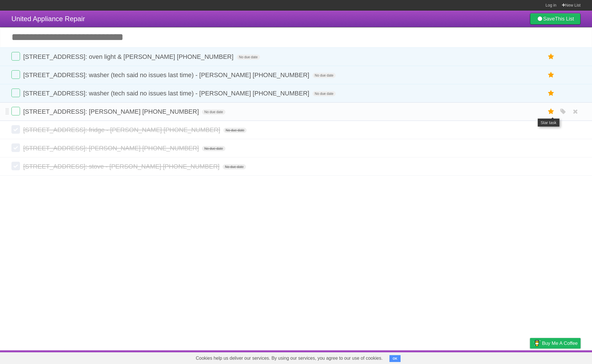  What do you see at coordinates (460, 357) in the screenshot?
I see `a: About` at bounding box center [460, 357].